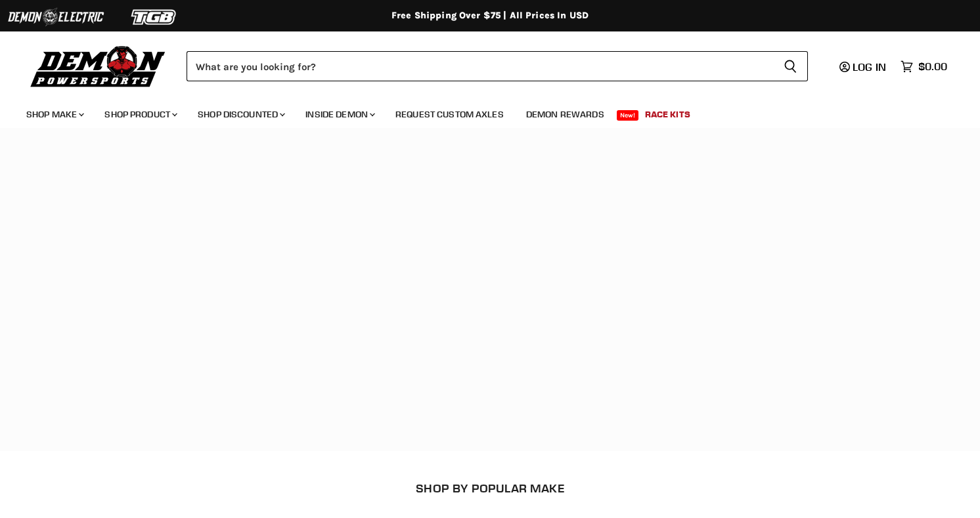 This screenshot has height=518, width=980. What do you see at coordinates (628, 116) in the screenshot?
I see `span: New!` at bounding box center [628, 116].